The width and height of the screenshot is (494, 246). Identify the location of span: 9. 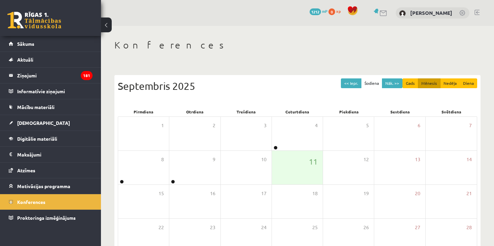
(214, 160).